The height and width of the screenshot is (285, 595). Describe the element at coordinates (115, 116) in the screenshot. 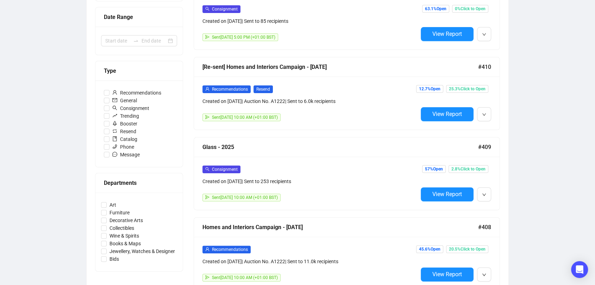

I see `span: rise` at that location.